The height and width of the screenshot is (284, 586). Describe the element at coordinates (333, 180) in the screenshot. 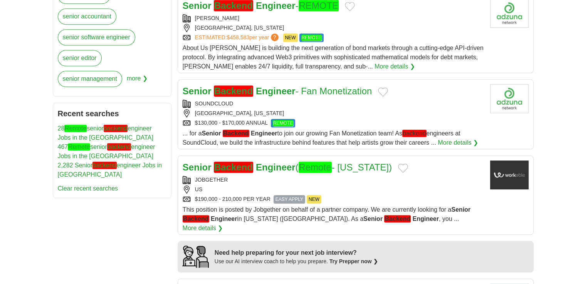

I see `div: JOBGETHER` at that location.